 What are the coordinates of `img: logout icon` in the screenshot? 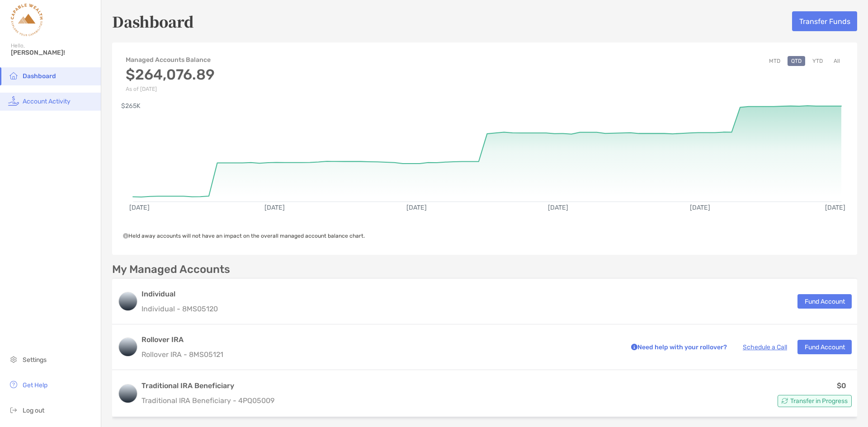 It's located at (13, 410).